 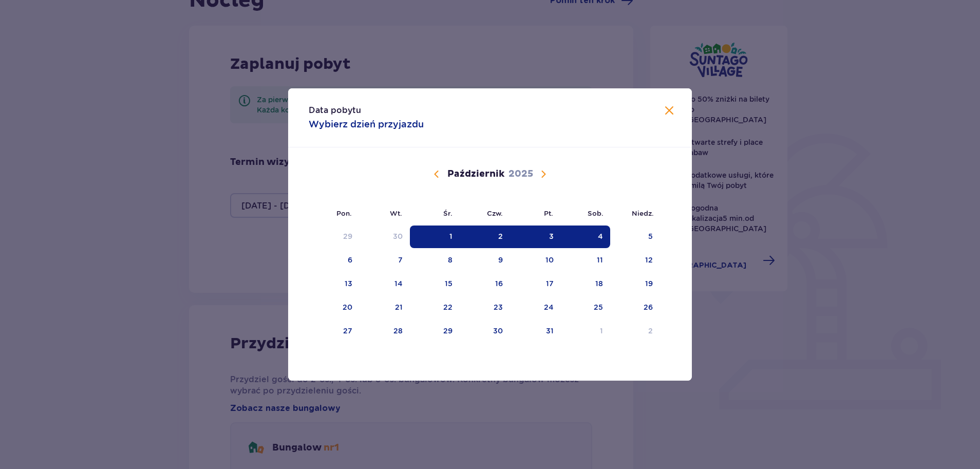 I want to click on p: Październik, so click(x=475, y=174).